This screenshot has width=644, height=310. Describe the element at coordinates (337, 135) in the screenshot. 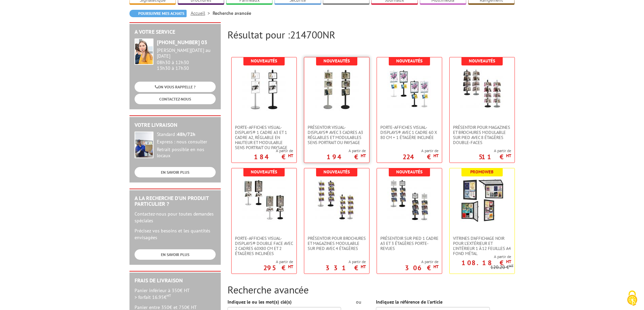

I see `span: Présentoir Visual-Displays® avec 3 cadres A3 réglables et modulables sens portrait ou paysage` at that location.